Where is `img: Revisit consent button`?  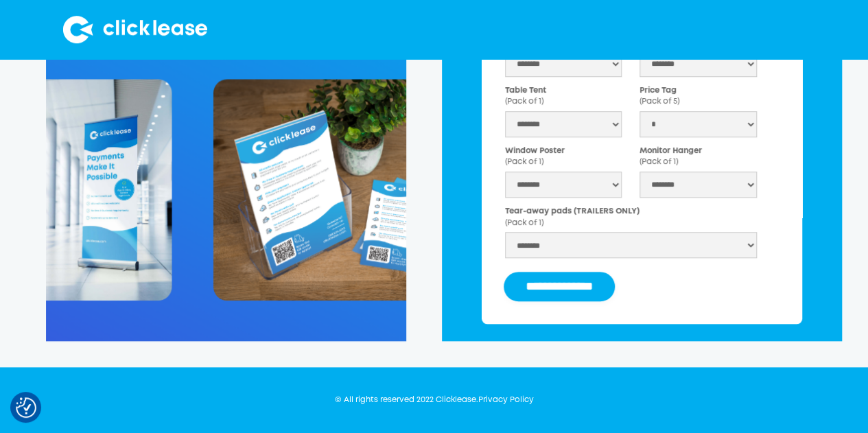
img: Revisit consent button is located at coordinates (26, 408).